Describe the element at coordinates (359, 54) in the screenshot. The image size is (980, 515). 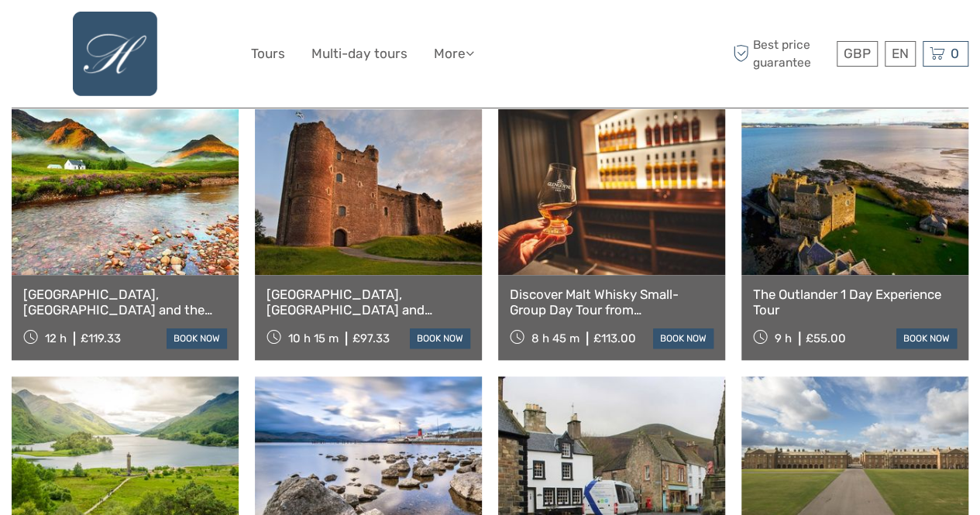
I see `a: Multi-day tours` at that location.